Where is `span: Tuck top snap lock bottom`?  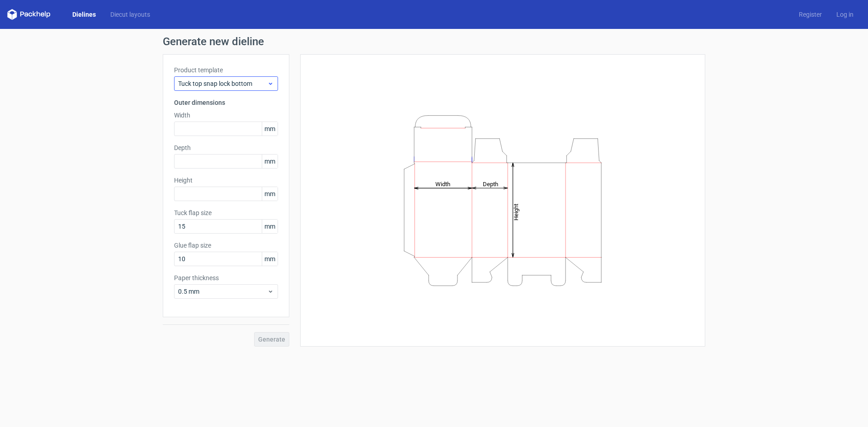 span: Tuck top snap lock bottom is located at coordinates (223, 83).